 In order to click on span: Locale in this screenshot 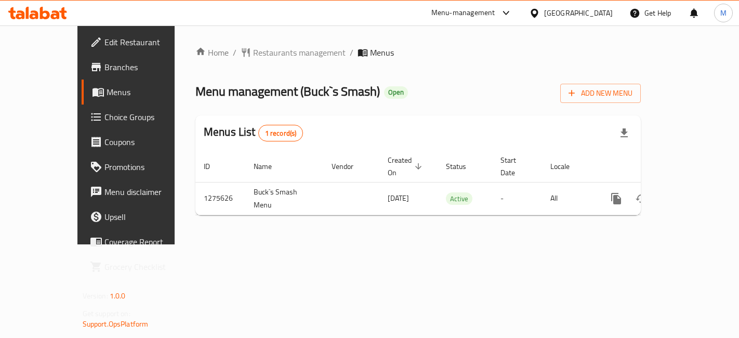, I will do `click(566, 166)`.